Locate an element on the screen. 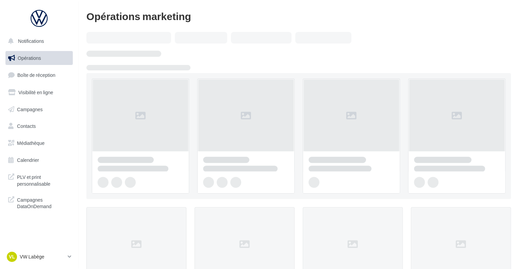 Image resolution: width=519 pixels, height=269 pixels. span: PLV et print personnalisable is located at coordinates (44, 180).